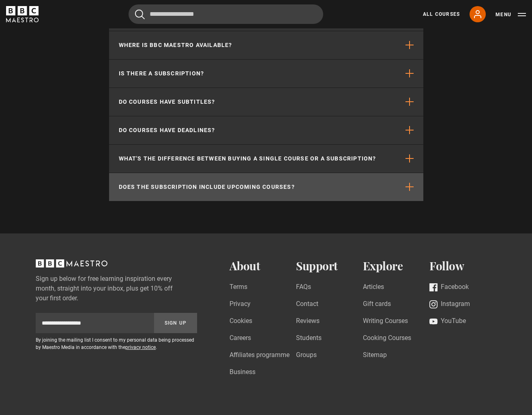 The image size is (532, 415). Describe the element at coordinates (116, 323) in the screenshot. I see `div: Sign up to newsletter` at that location.